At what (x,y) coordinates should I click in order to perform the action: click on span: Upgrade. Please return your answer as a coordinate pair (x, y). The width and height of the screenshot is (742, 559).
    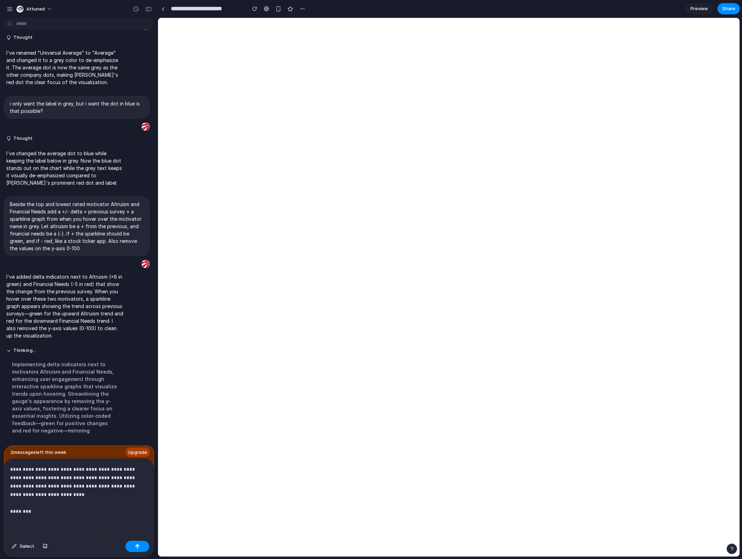
    Looking at the image, I should click on (138, 452).